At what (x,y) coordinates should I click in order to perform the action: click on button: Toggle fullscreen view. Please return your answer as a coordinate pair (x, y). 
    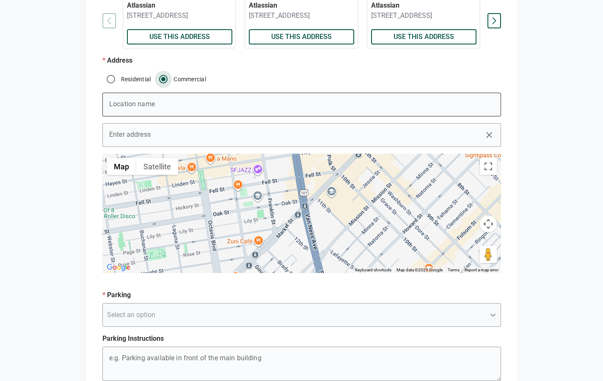
    Looking at the image, I should click on (488, 166).